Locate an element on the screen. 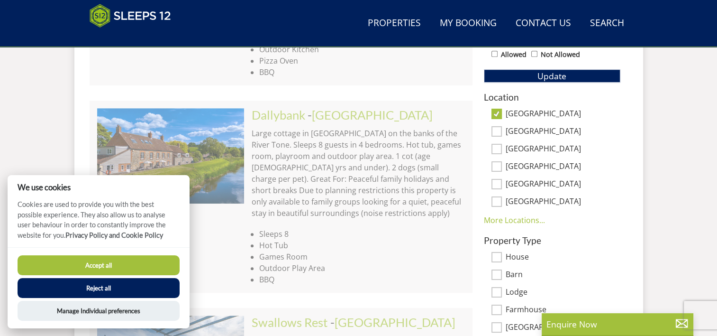 The width and height of the screenshot is (717, 336). a: Contact Us is located at coordinates (543, 23).